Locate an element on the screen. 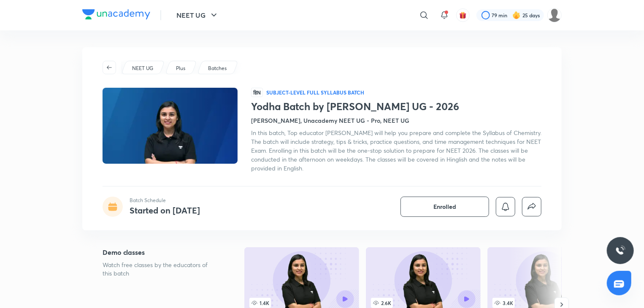  span: हिN is located at coordinates (257, 92).